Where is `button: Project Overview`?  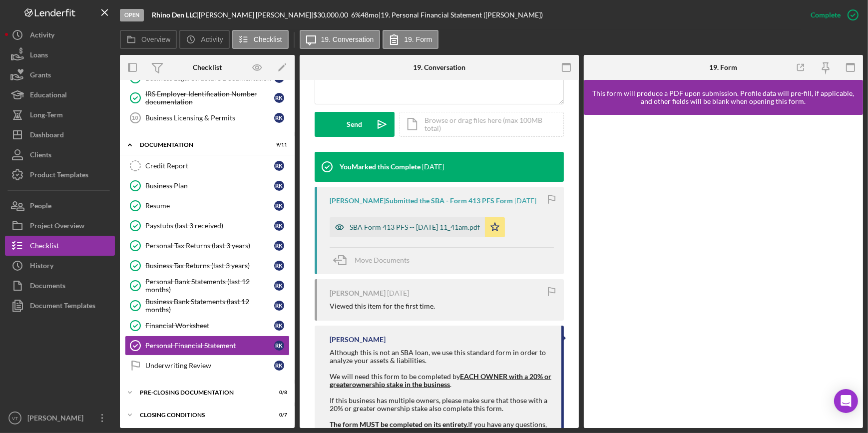
button: Project Overview is located at coordinates (60, 226).